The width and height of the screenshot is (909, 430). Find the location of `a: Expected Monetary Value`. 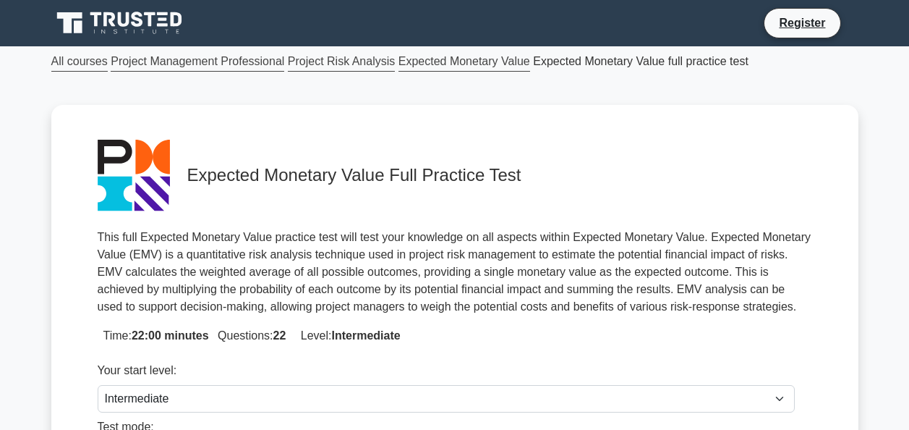

a: Expected Monetary Value is located at coordinates (464, 61).